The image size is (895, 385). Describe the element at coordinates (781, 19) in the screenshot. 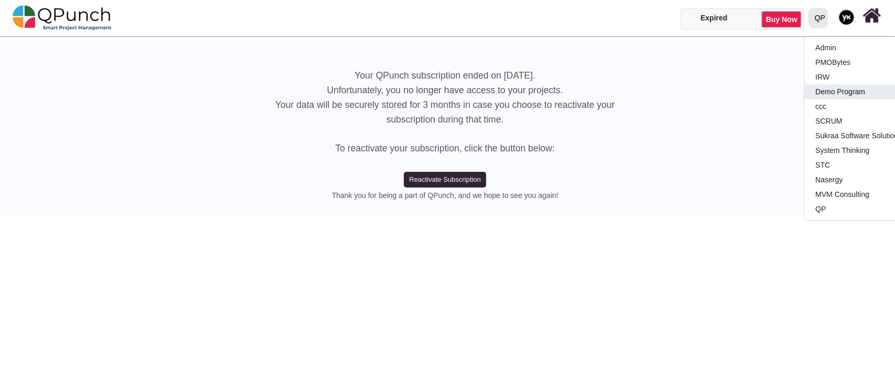

I see `a: Buy Now` at that location.